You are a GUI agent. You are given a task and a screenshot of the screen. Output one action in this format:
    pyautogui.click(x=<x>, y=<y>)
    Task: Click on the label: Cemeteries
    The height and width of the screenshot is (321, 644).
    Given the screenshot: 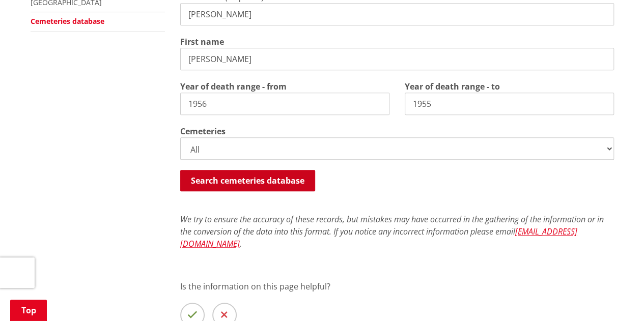 What is the action you would take?
    pyautogui.click(x=202, y=131)
    